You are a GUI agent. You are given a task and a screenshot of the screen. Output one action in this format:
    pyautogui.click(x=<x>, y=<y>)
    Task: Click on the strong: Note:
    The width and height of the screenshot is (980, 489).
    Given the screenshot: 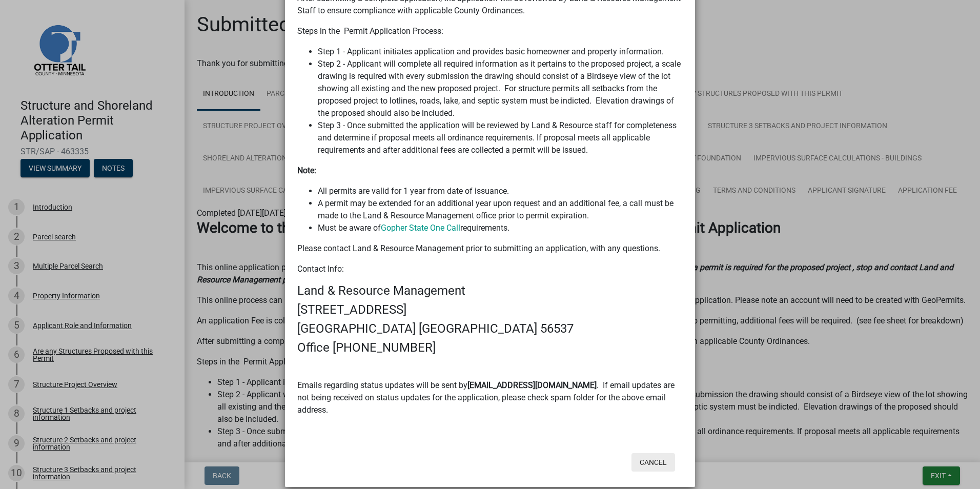 What is the action you would take?
    pyautogui.click(x=306, y=170)
    